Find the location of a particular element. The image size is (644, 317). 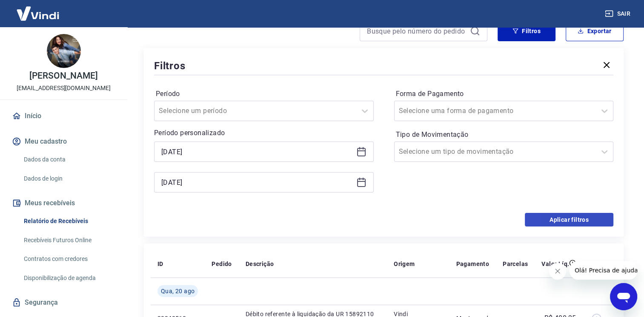

img: Vindi is located at coordinates (38, 13).